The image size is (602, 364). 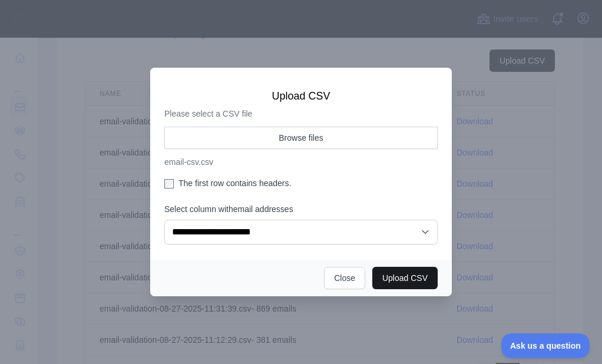 I want to click on label: The first row contains headers., so click(x=301, y=183).